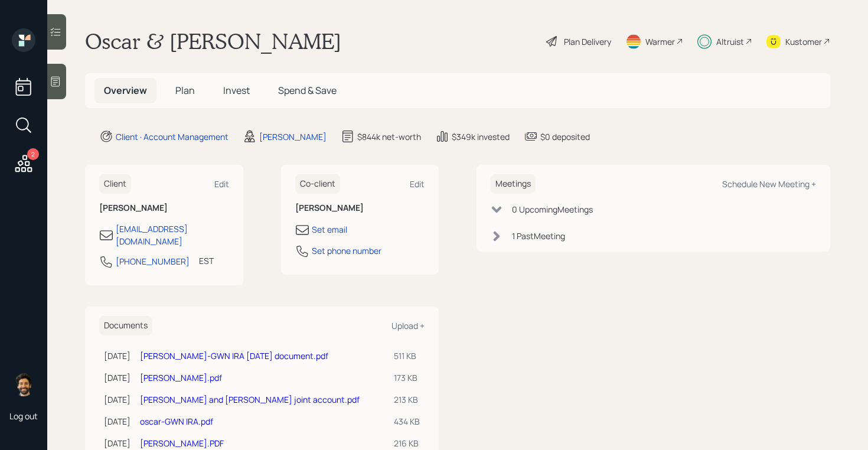 The height and width of the screenshot is (450, 868). What do you see at coordinates (408, 325) in the screenshot?
I see `div: Upload +` at bounding box center [408, 325].